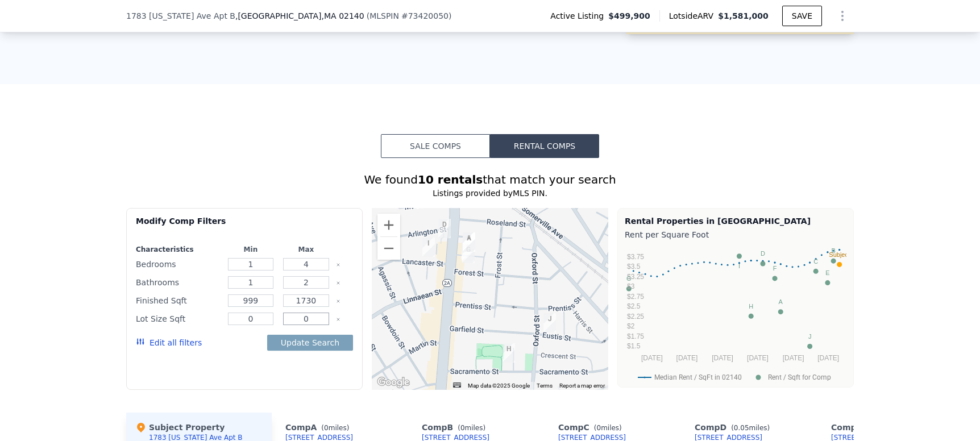 This screenshot has height=441, width=980. Describe the element at coordinates (843, 16) in the screenshot. I see `button: Show Options` at that location.